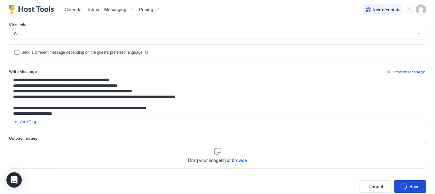  What do you see at coordinates (409, 10) in the screenshot?
I see `div: menu` at bounding box center [409, 10].